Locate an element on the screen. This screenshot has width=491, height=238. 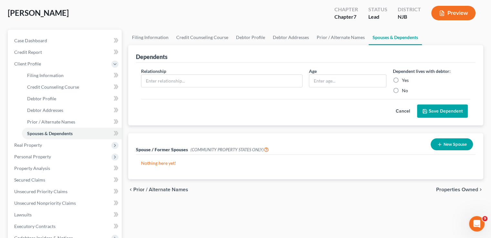
span: Property Analysis is located at coordinates (32, 168).